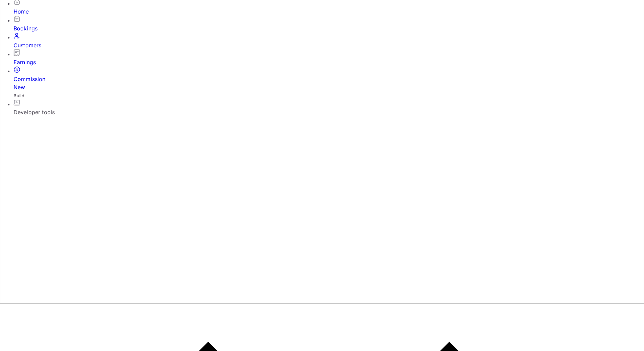 The image size is (644, 351). Describe the element at coordinates (328, 87) in the screenshot. I see `div: New` at that location.